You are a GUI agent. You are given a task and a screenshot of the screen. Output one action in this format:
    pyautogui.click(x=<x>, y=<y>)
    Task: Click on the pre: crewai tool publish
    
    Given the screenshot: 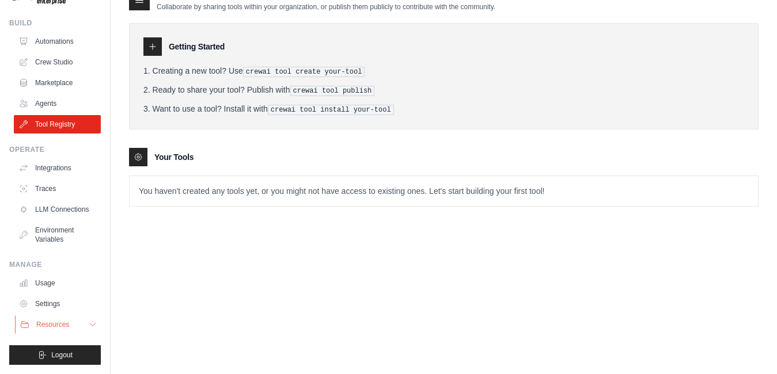 What is the action you would take?
    pyautogui.click(x=332, y=91)
    